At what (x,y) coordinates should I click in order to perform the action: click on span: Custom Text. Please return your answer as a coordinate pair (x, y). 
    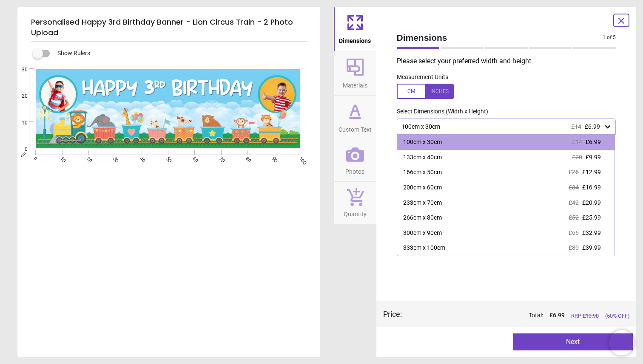
    Looking at the image, I should click on (355, 128).